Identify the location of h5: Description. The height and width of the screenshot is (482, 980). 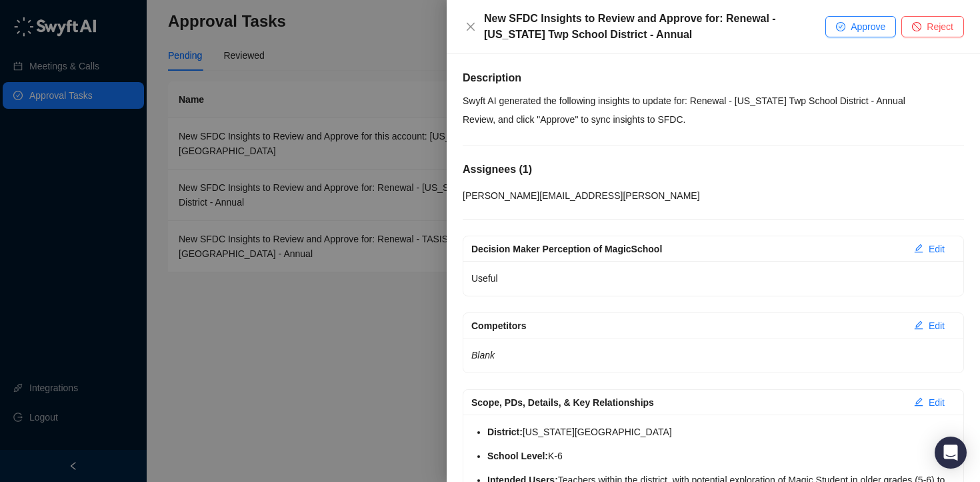
(713, 78).